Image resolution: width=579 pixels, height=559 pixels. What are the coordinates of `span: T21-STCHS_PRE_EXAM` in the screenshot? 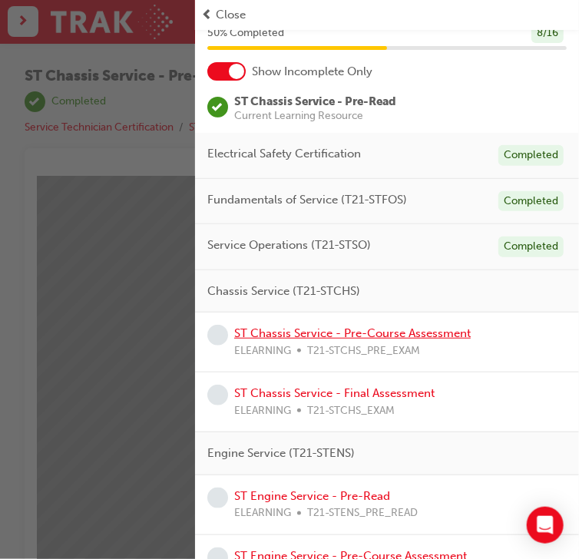 It's located at (363, 351).